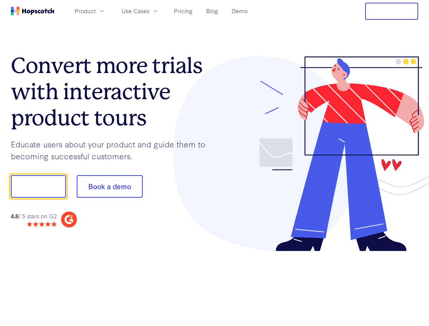  Describe the element at coordinates (212, 11) in the screenshot. I see `a: Blog` at that location.